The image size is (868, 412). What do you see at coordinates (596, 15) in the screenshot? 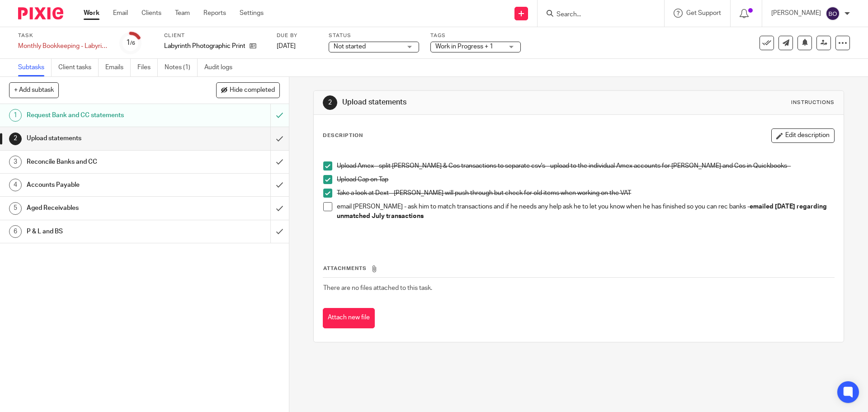
I see `input: Search` at bounding box center [596, 15].